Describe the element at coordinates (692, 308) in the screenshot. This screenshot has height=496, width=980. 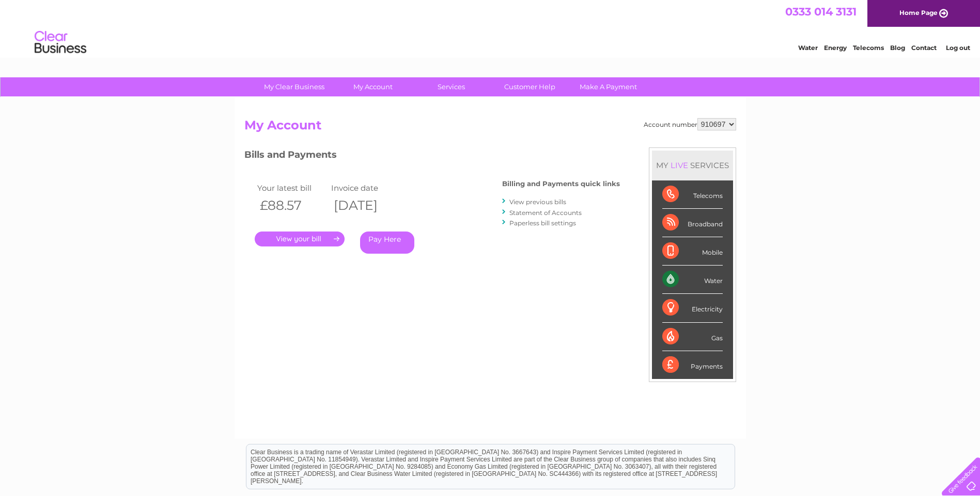
I see `div: Electricity` at that location.